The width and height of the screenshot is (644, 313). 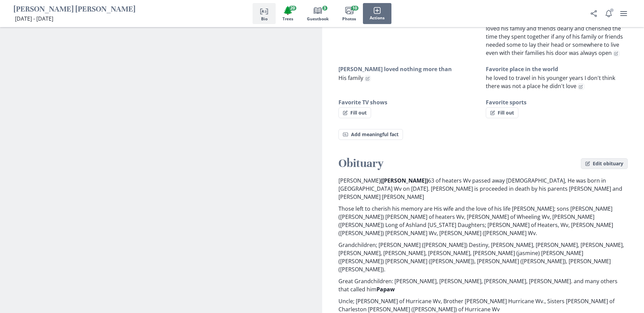 What do you see at coordinates (264, 14) in the screenshot?
I see `button: Bio` at bounding box center [264, 14].